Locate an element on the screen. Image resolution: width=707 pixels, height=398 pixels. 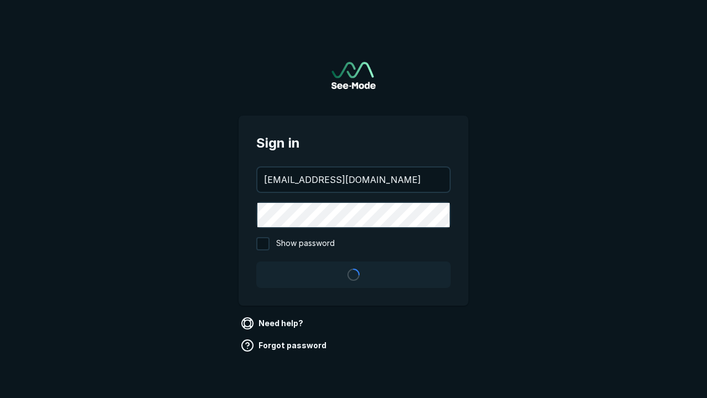
span: Sign in is located at coordinates (354, 143).